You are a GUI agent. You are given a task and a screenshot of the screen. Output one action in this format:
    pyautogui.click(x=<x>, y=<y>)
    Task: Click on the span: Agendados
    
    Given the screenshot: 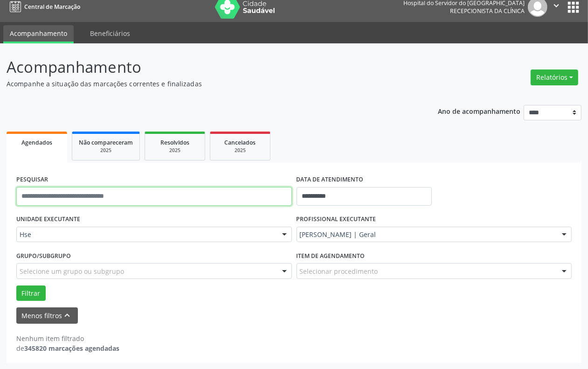 What is the action you would take?
    pyautogui.click(x=37, y=142)
    